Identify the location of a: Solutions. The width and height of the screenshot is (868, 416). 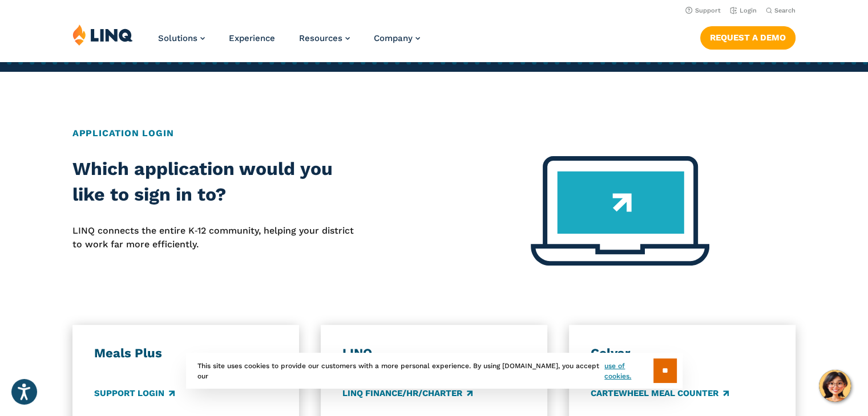
(181, 38).